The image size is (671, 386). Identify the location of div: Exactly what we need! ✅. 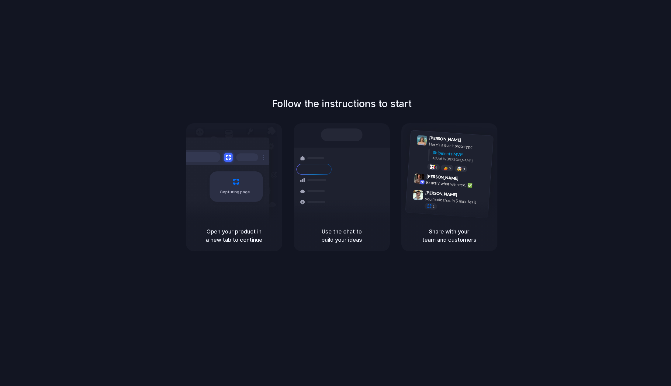
(457, 184).